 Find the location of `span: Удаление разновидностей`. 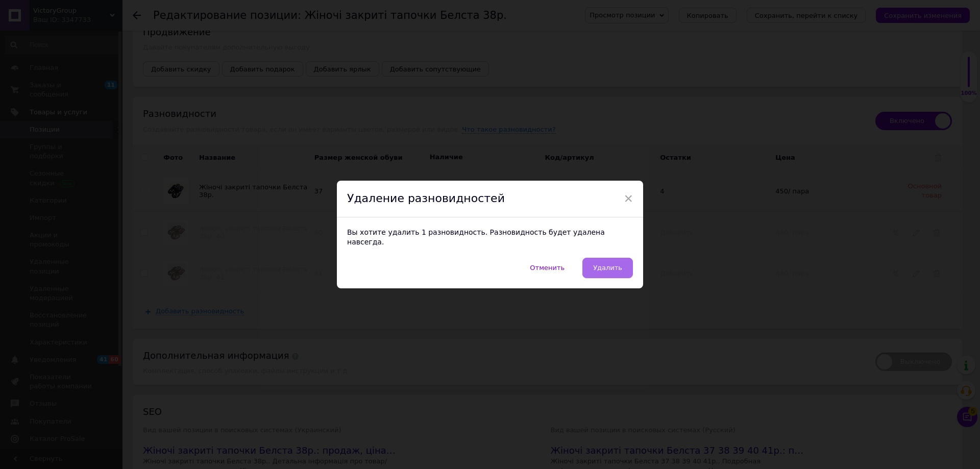

span: Удаление разновидностей is located at coordinates (425, 198).